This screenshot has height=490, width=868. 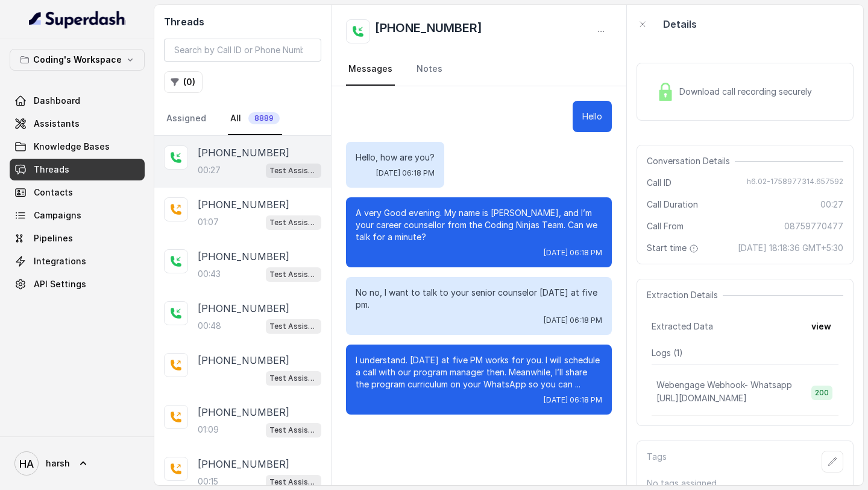 What do you see at coordinates (77, 19) in the screenshot?
I see `img: light.svg` at bounding box center [77, 19].